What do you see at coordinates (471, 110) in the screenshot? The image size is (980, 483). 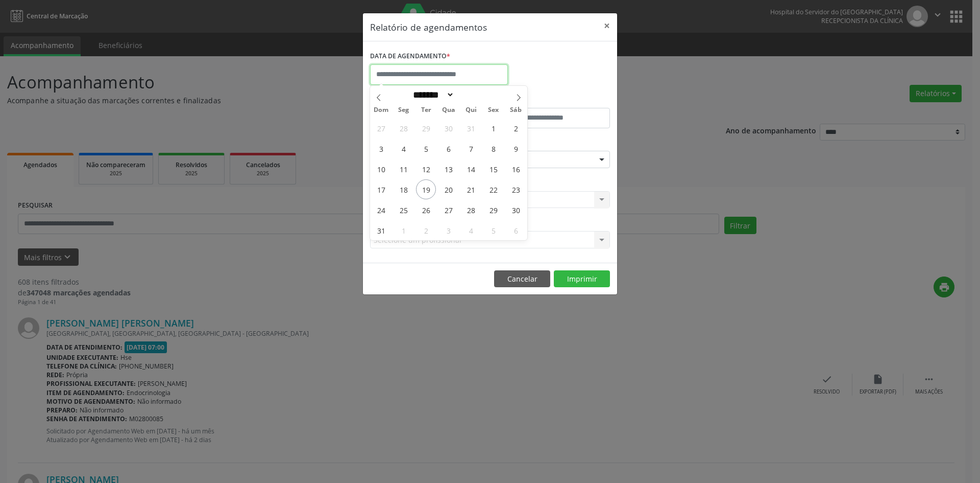 I see `span: Qui` at bounding box center [471, 110].